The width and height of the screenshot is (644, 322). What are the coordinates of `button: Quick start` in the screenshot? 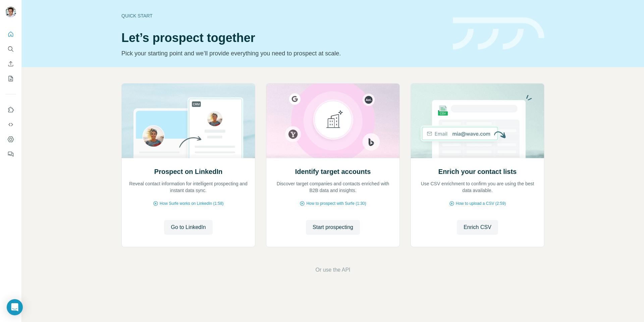 It's located at (11, 34).